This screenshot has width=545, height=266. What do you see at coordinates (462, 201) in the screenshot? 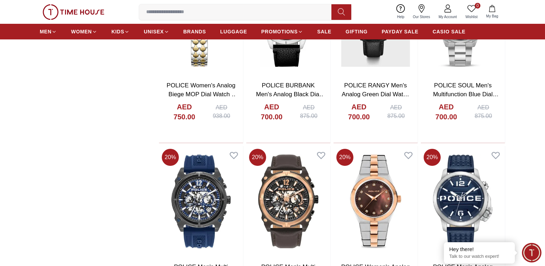
I see `a: POLICE Men's Analog Blue Dial Watch - PEWJD0021702` at bounding box center [462, 201].